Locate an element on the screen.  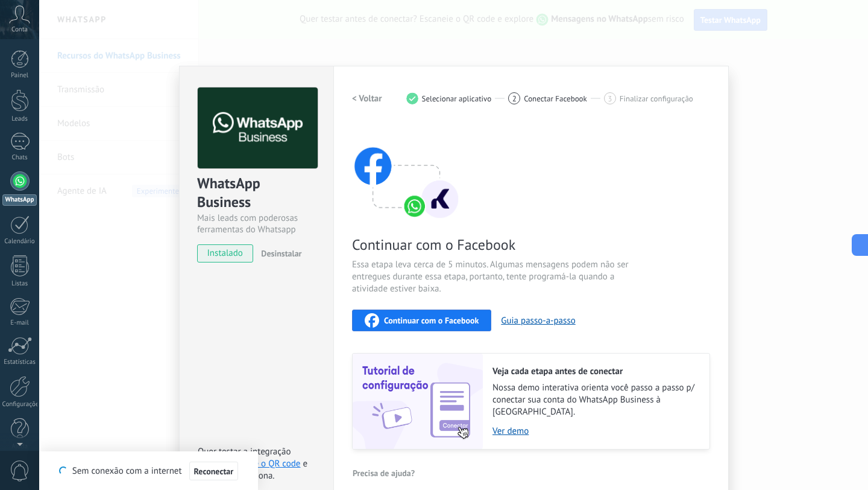
span: Conta is located at coordinates (19, 30).